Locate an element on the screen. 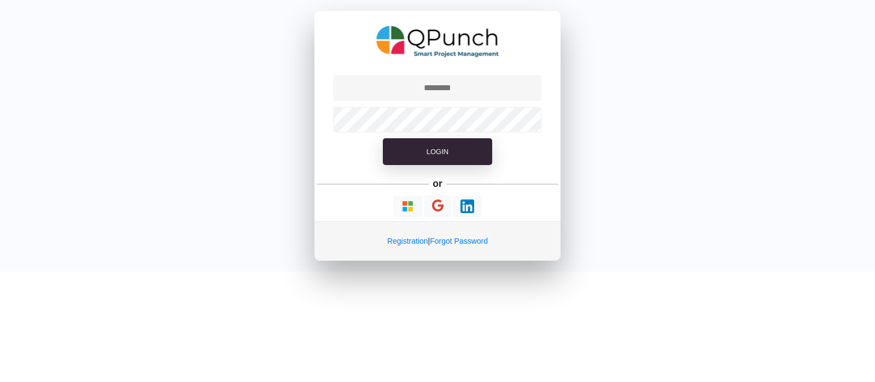 Image resolution: width=875 pixels, height=382 pixels. a: Forgot Password is located at coordinates (459, 241).